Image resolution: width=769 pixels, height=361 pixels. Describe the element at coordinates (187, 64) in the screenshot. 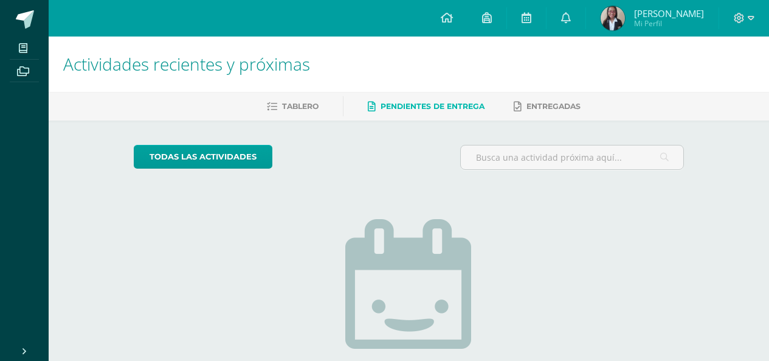

I see `span: Actividades recientes y próximas` at that location.